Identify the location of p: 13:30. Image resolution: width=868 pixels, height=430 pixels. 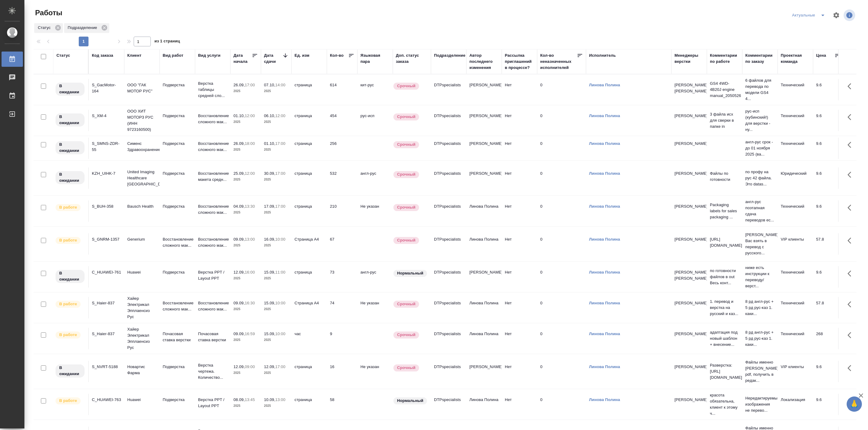
(249, 207).